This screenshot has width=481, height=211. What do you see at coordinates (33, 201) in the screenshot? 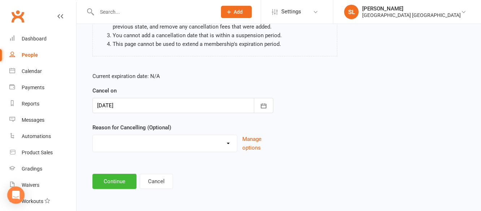
I see `div: Workouts` at bounding box center [33, 201].